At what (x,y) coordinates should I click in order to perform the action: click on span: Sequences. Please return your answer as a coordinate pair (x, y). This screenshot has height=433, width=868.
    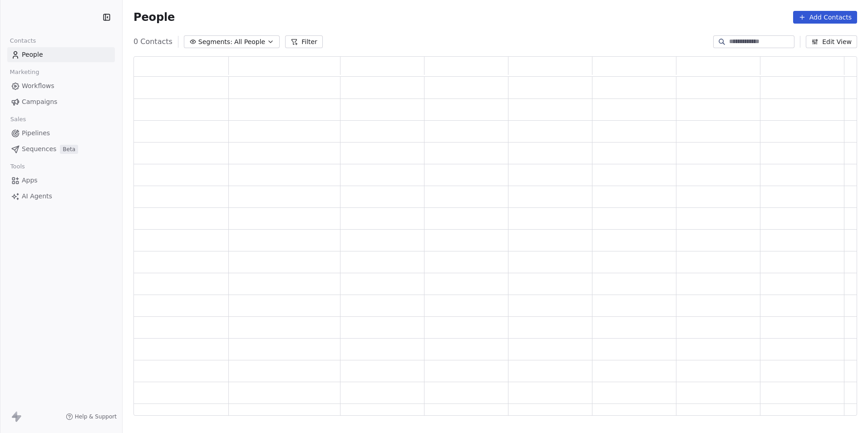
    Looking at the image, I should click on (39, 149).